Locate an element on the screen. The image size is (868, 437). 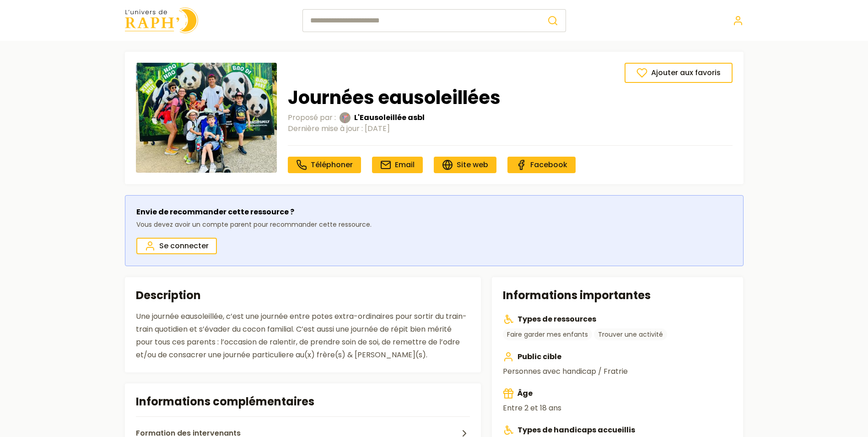
a: L'Eausoleillée asblL'Eausoleillée asbl is located at coordinates (382, 117).